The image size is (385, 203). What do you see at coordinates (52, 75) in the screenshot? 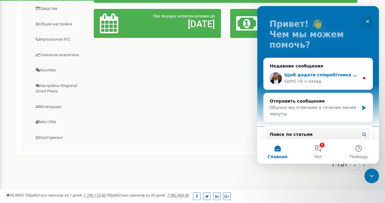
I see `div: • 5 ч назад` at bounding box center [52, 75].